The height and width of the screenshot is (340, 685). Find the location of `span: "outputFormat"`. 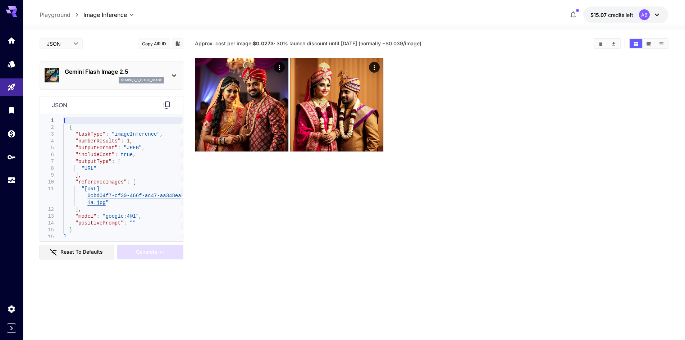

span: "outputFormat" is located at coordinates (97, 148).